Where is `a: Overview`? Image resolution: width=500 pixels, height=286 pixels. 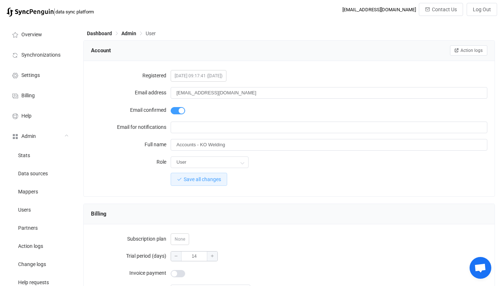 a: Overview is located at coordinates (40, 34).